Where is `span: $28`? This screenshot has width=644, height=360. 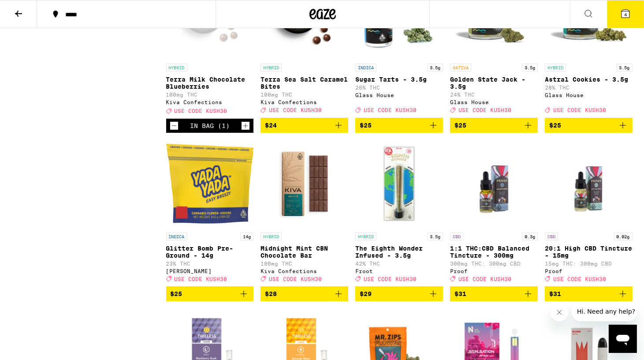 span: $28 is located at coordinates (271, 294).